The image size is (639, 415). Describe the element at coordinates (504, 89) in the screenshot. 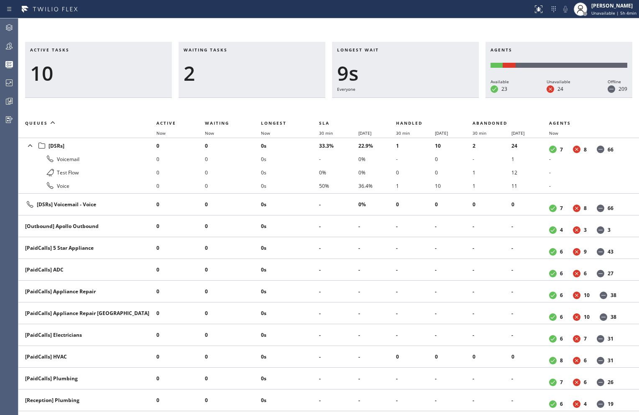

I see `dd: 23` at that location.